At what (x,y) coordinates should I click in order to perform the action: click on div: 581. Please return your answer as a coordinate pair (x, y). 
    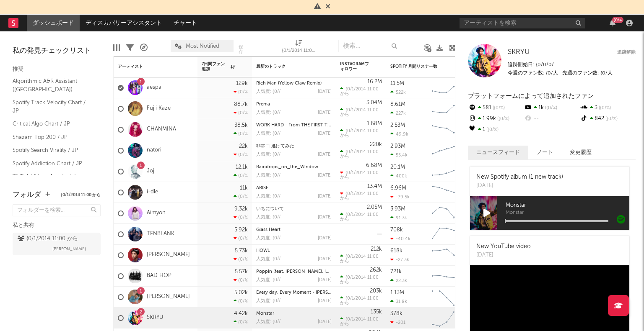
    Looking at the image, I should click on (496, 108).